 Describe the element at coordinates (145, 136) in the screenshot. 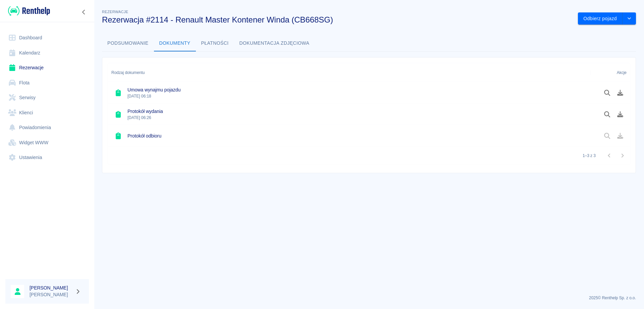

I see `h6: Protokół odbioru` at that location.